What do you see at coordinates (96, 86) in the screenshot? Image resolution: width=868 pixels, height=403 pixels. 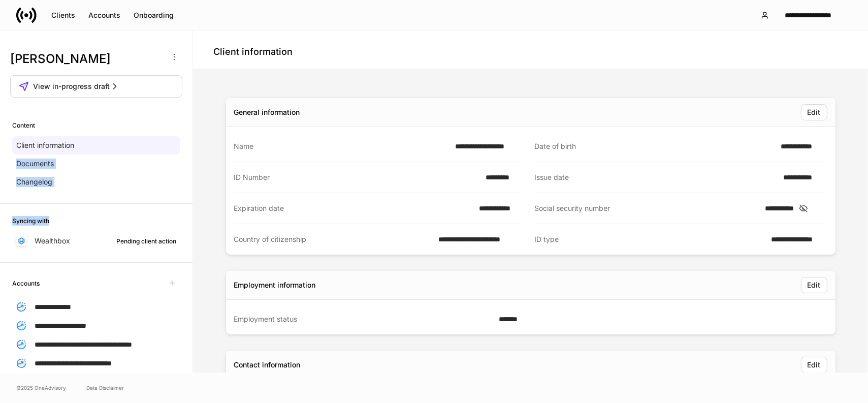 I see `button: View in-progress draft` at bounding box center [96, 86].